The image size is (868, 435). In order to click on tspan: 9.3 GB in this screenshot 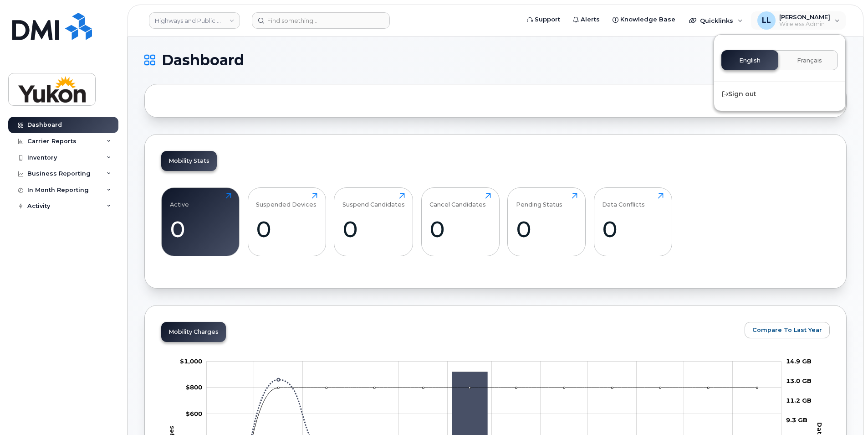, I will do `click(796, 420)`.